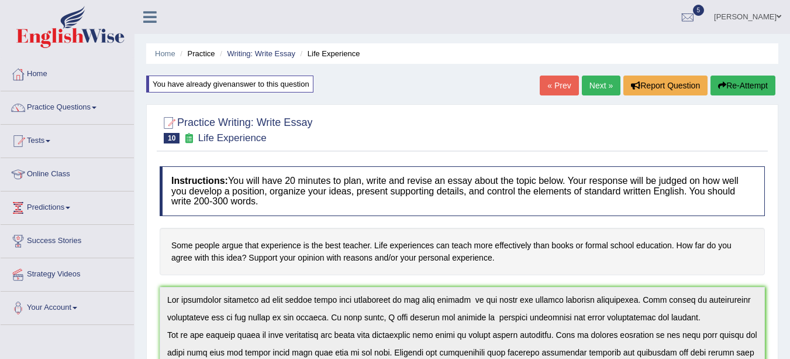 Image resolution: width=790 pixels, height=359 pixels. What do you see at coordinates (67, 139) in the screenshot?
I see `a: Tests` at bounding box center [67, 139].